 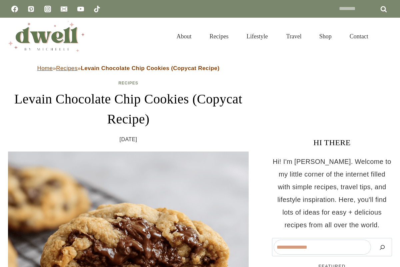 What do you see at coordinates (64, 9) in the screenshot?
I see `a: Email` at bounding box center [64, 9].